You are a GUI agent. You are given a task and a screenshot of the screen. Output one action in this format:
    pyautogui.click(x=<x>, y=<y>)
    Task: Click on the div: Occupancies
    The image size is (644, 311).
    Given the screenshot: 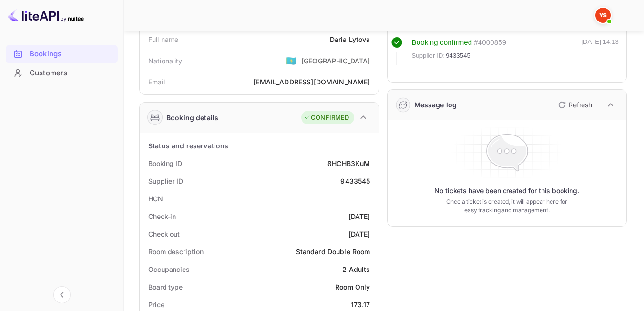 What is the action you would take?
    pyautogui.click(x=169, y=269)
    